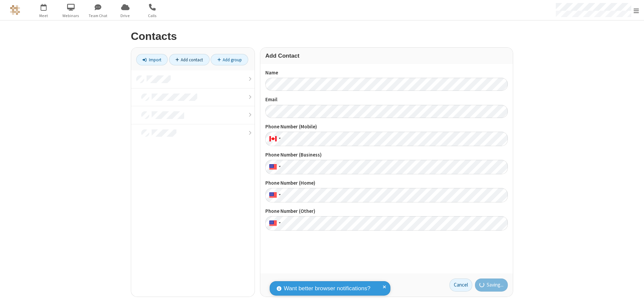 Image resolution: width=644 pixels, height=307 pixels. Describe the element at coordinates (491, 285) in the screenshot. I see `button: Saving...` at that location.